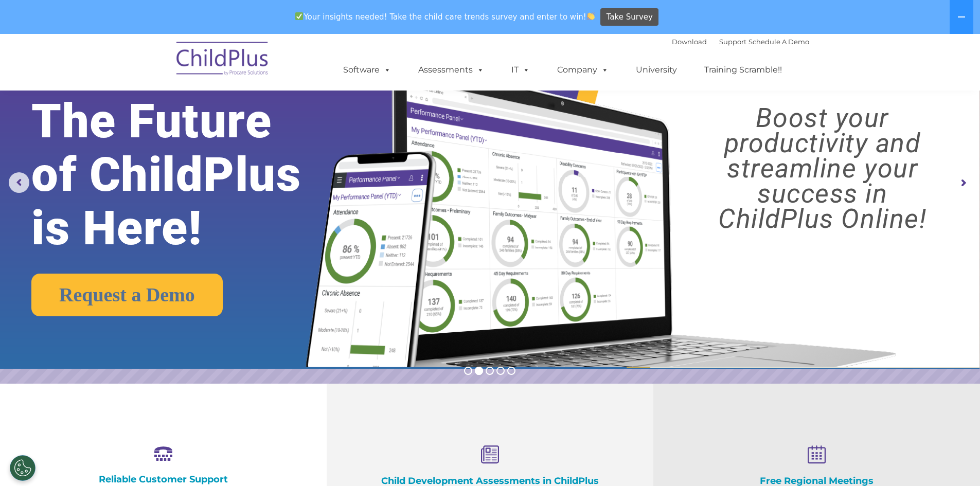 This screenshot has width=980, height=486. Describe the element at coordinates (779, 42) in the screenshot. I see `a: Schedule A Demo` at that location.